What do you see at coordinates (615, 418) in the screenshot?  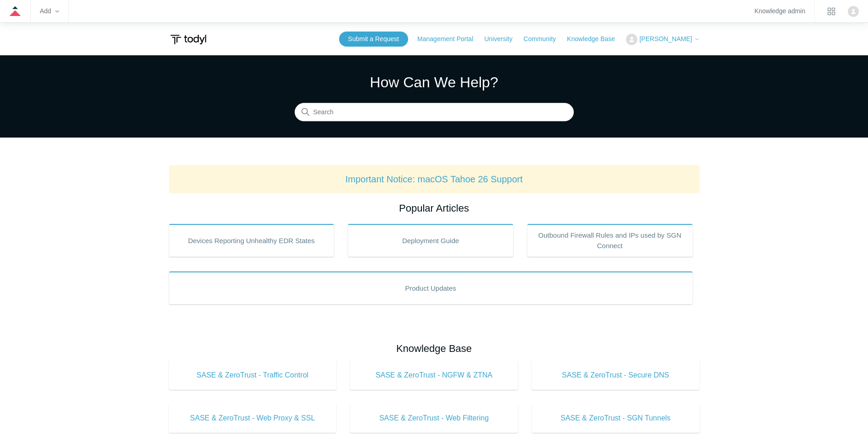 I see `span: SASE & ZeroTrust - SGN Tunnels` at bounding box center [615, 418].